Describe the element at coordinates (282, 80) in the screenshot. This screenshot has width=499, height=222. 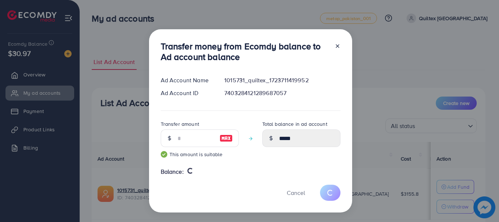
I see `div: 1015731_quiltex_1723711419952` at that location.